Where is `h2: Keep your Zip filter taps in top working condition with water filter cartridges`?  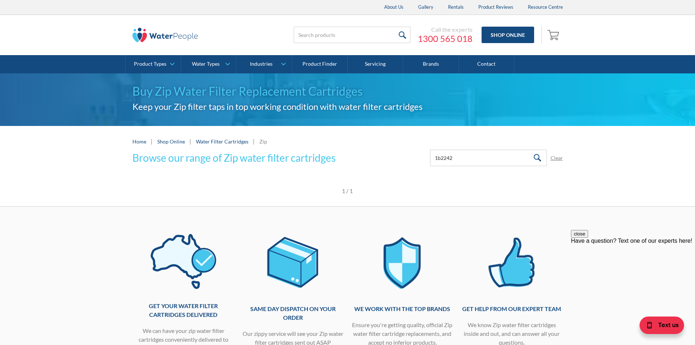 h2: Keep your Zip filter taps in top working condition with water filter cartridges is located at coordinates (348, 106).